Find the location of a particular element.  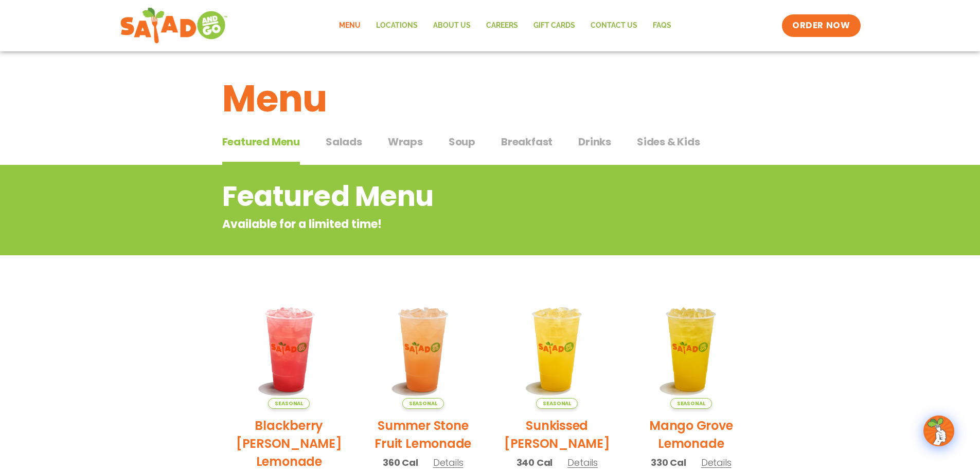

a: GIFT CARDS is located at coordinates (554, 25).